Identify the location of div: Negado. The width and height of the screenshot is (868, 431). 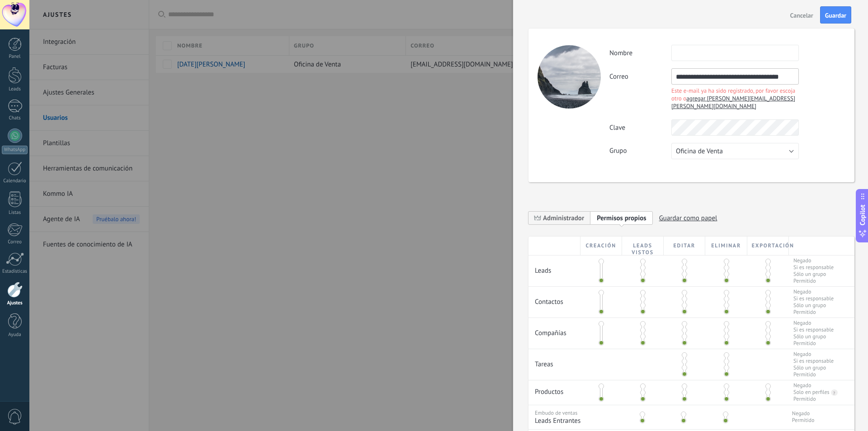
(802, 385).